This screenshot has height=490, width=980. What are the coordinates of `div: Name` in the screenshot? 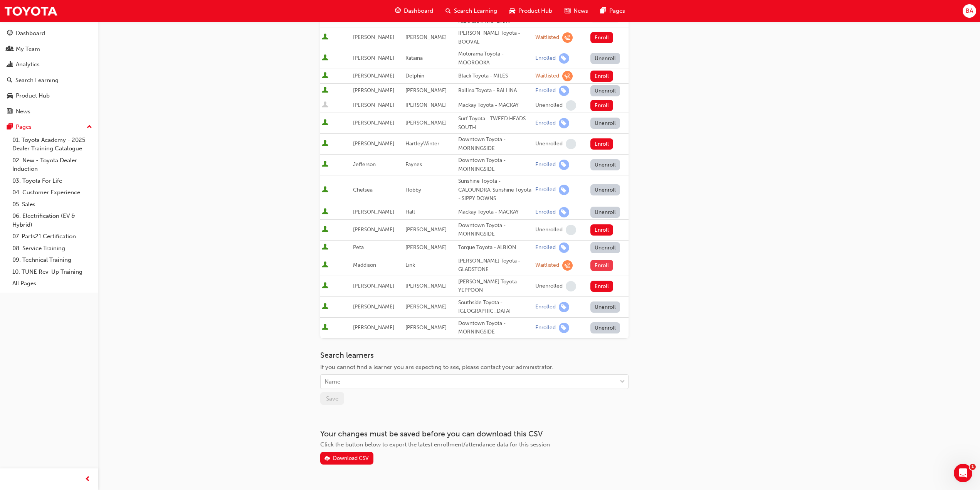 It's located at (333, 382).